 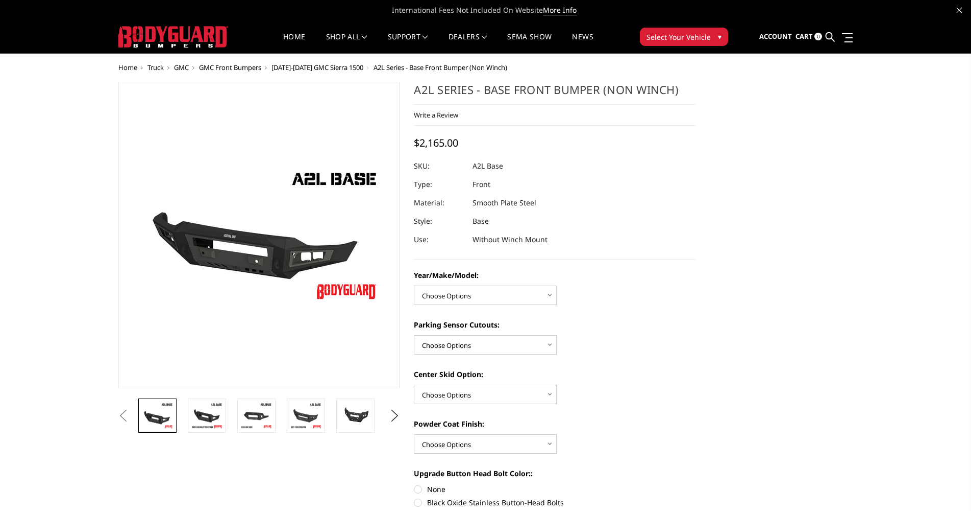 What do you see at coordinates (582, 43) in the screenshot?
I see `a: News` at bounding box center [582, 43].